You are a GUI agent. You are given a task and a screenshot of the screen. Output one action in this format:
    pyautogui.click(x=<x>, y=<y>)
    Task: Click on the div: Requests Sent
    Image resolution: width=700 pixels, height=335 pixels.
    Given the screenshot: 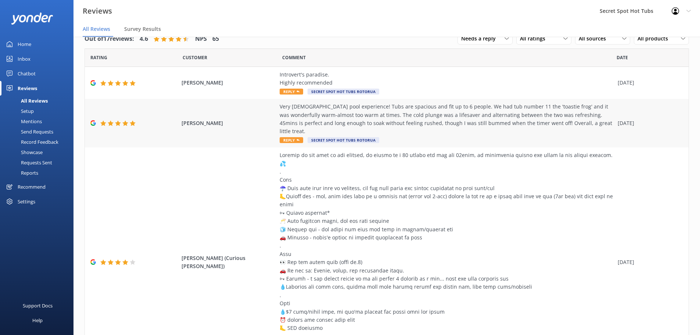 What is the action you would take?
    pyautogui.click(x=28, y=162)
    